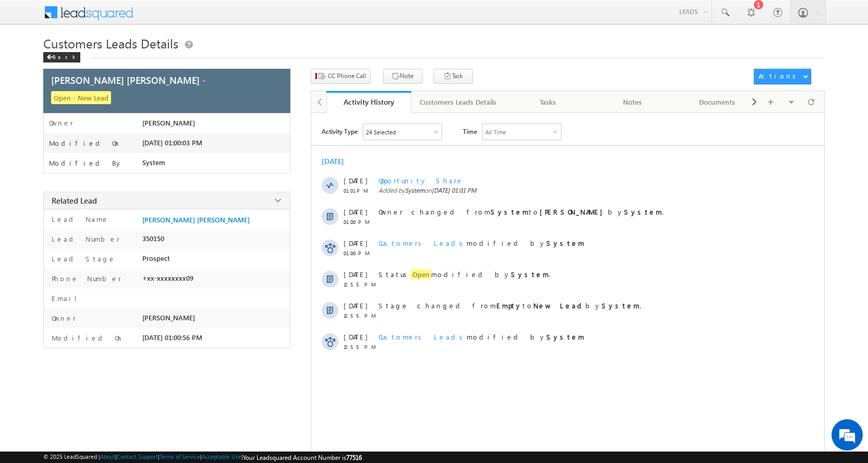 The height and width of the screenshot is (463, 868). Describe the element at coordinates (421, 274) in the screenshot. I see `span: Open` at that location.